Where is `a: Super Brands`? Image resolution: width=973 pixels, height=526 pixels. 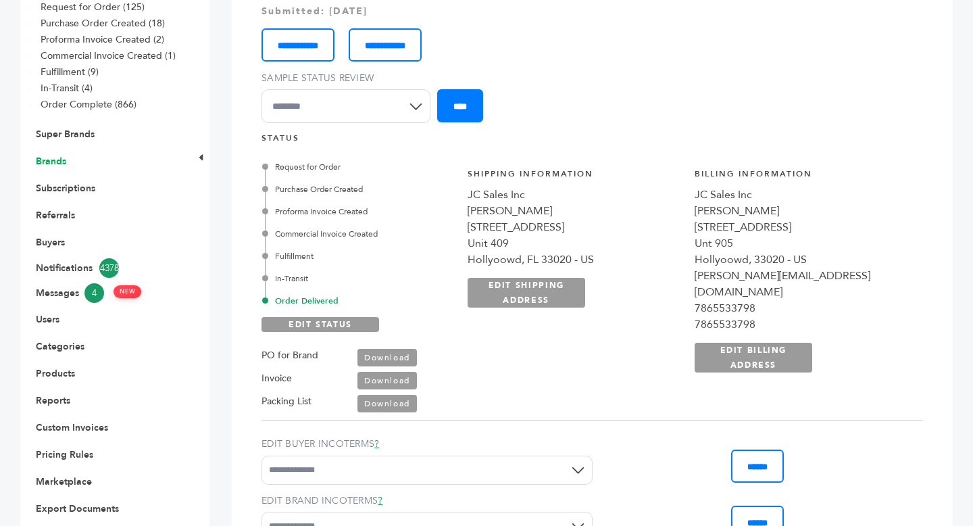 a: Super Brands is located at coordinates (65, 134).